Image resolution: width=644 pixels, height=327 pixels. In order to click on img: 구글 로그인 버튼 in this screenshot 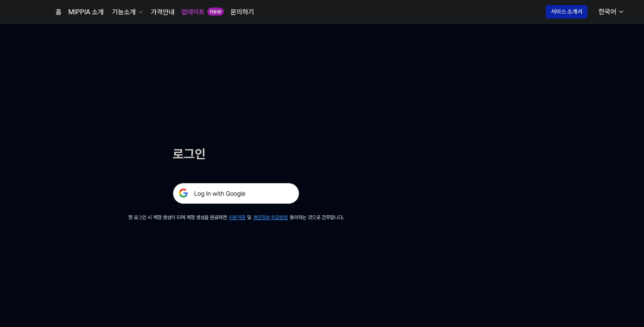, I will do `click(236, 194)`.